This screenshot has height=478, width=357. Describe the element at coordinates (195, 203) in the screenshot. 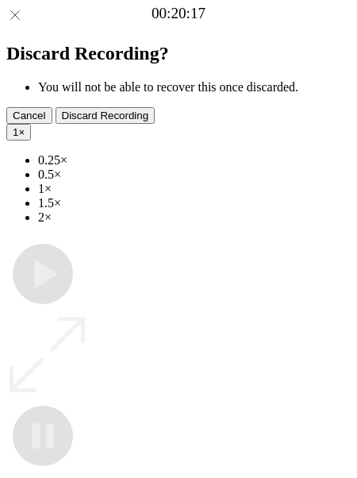

I see `li: 1.5×` at that location.